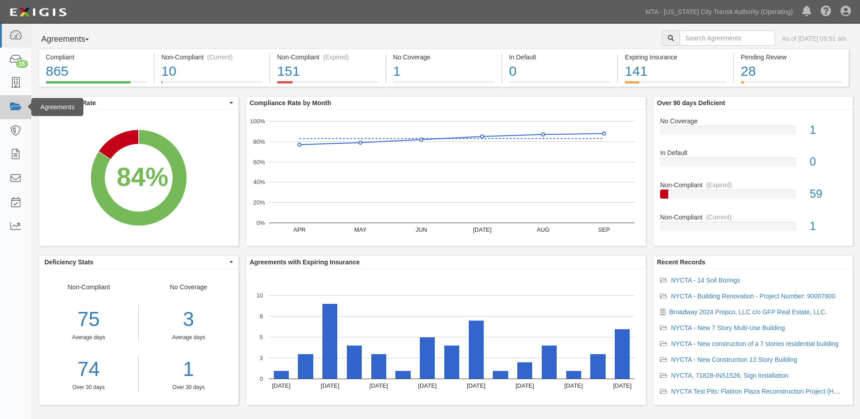 This screenshot has width=860, height=419. Describe the element at coordinates (88, 319) in the screenshot. I see `div: 75` at that location.